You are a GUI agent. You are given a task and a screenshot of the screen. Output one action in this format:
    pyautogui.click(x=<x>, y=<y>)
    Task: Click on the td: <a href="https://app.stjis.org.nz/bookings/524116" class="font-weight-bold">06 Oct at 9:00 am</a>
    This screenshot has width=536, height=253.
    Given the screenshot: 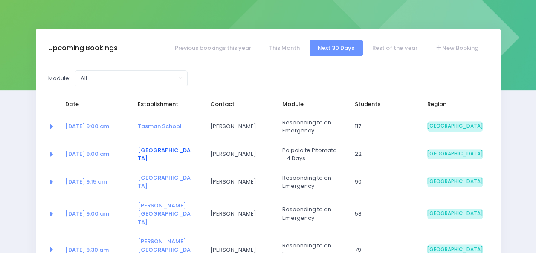 What is the action you would take?
    pyautogui.click(x=96, y=127)
    